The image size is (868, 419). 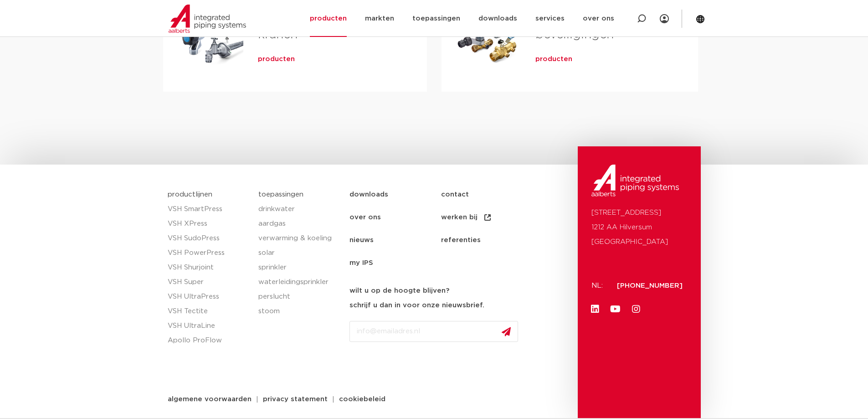 I want to click on a: solar, so click(x=300, y=253).